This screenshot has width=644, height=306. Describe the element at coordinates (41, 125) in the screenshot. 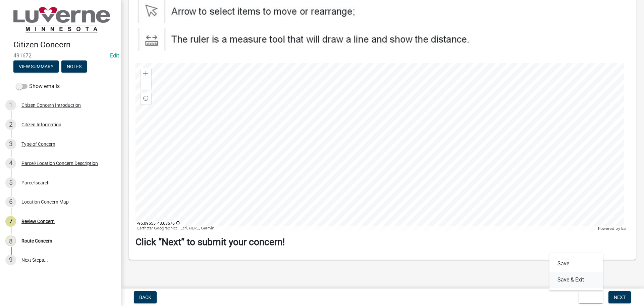

I see `div: Citizen Information` at that location.